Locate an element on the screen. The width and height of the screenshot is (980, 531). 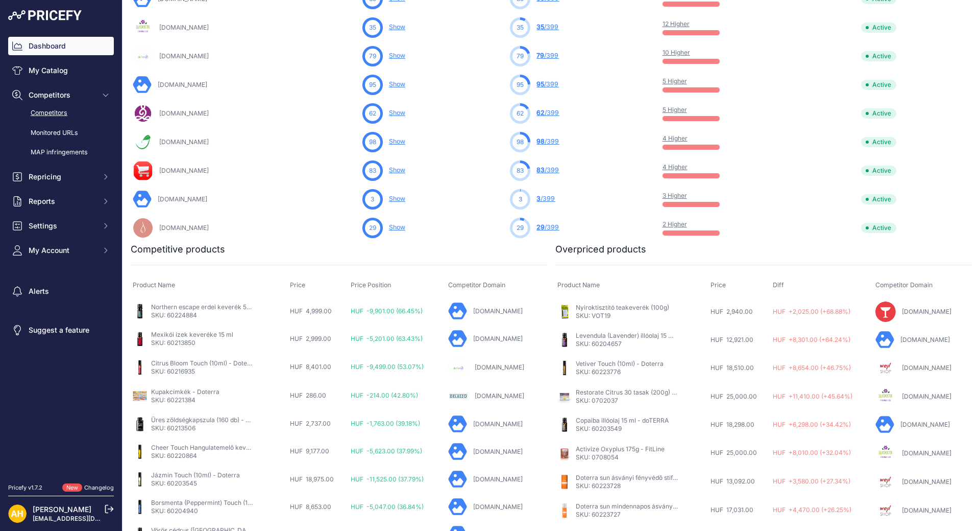
button: My Account is located at coordinates (60, 250).